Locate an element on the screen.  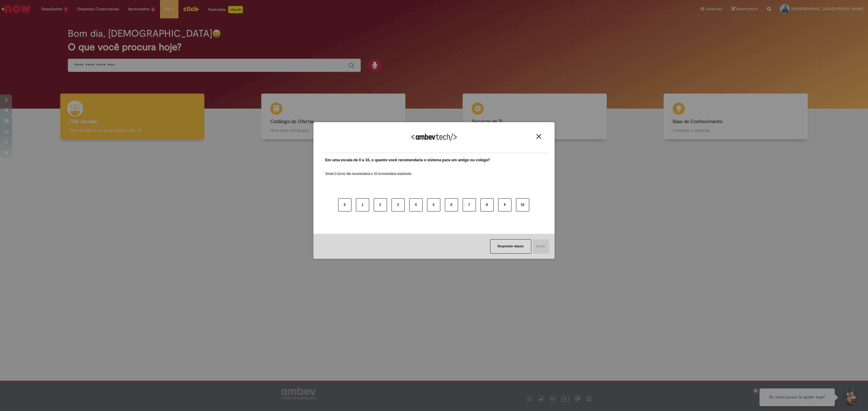
button: 7 is located at coordinates (469, 205).